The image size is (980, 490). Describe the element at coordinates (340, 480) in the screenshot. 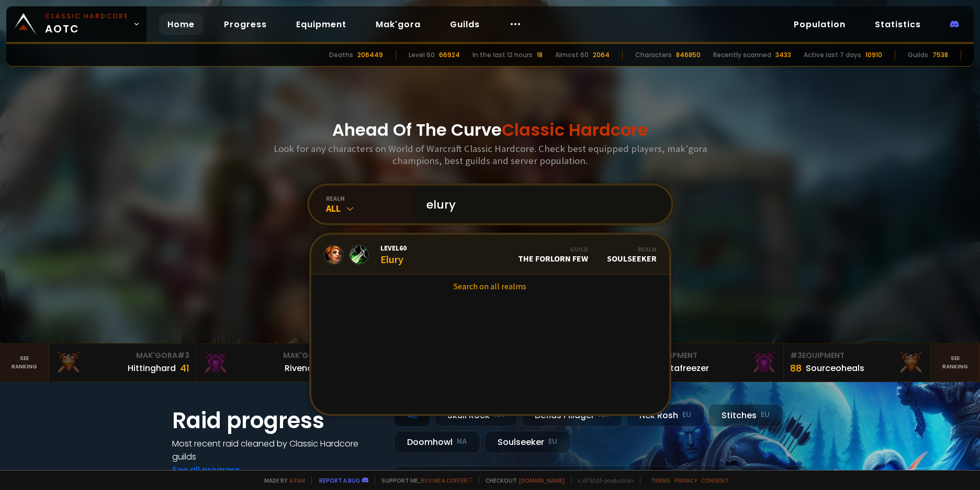

I see `a: Report a bug` at that location.